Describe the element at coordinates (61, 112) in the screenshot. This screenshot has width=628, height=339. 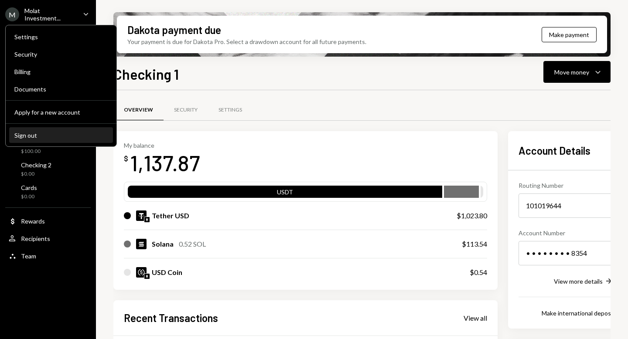
I see `button: Apply for a new account` at that location.